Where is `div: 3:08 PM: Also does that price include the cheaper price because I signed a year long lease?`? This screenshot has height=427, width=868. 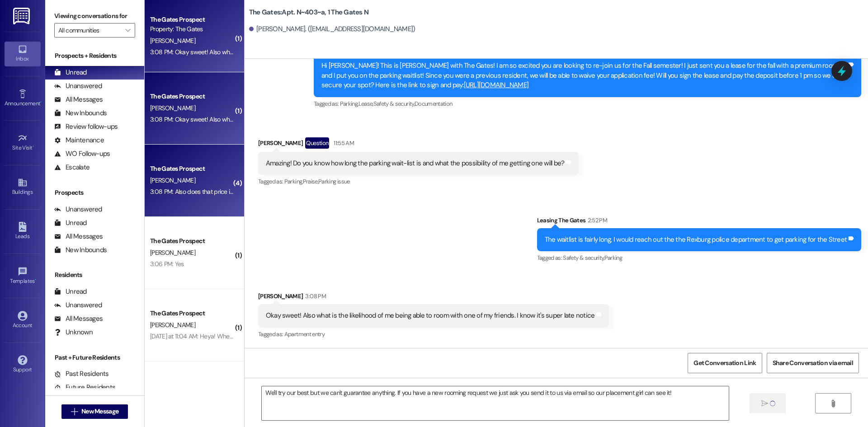
div: 3:08 PM: Also does that price include the cheaper price because I signed a year long lease? is located at coordinates (270, 191).